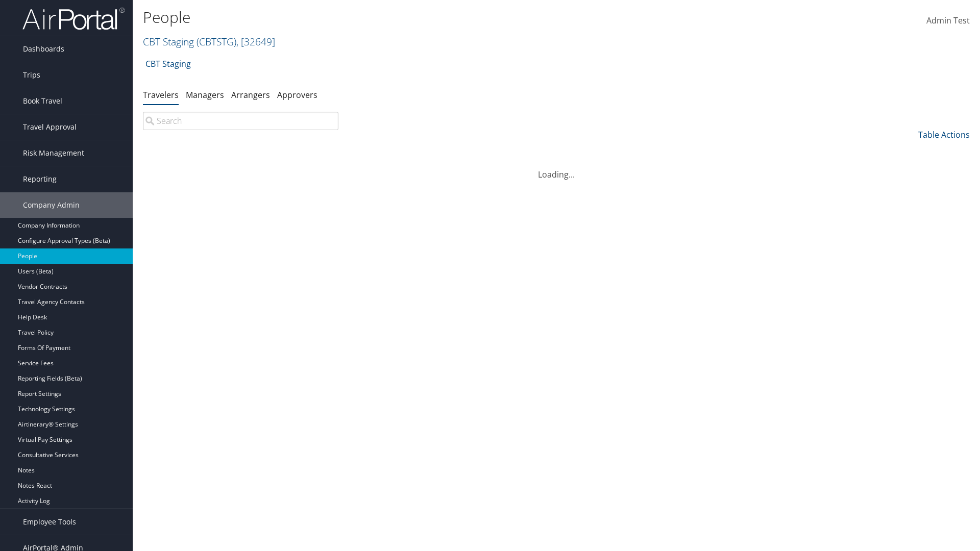 Image resolution: width=980 pixels, height=551 pixels. What do you see at coordinates (418, 18) in the screenshot?
I see `h1: People` at bounding box center [418, 18].